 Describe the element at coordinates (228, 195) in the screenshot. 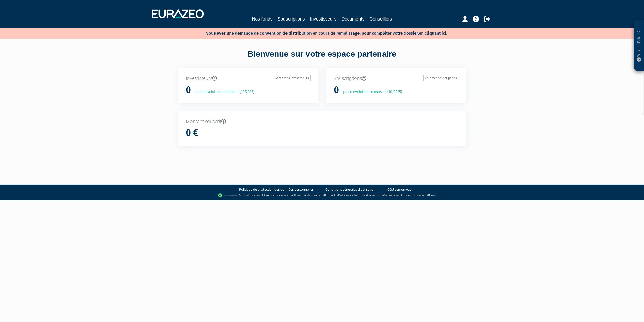

I see `img: logo-lemonway.png` at that location.